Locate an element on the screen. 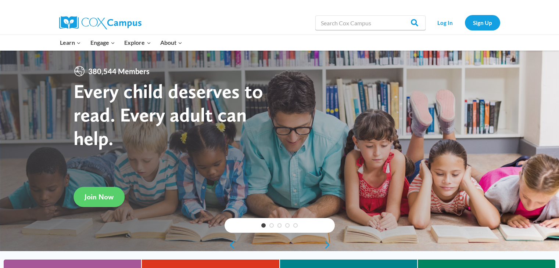 The height and width of the screenshot is (268, 559). span: Engage is located at coordinates (103, 43).